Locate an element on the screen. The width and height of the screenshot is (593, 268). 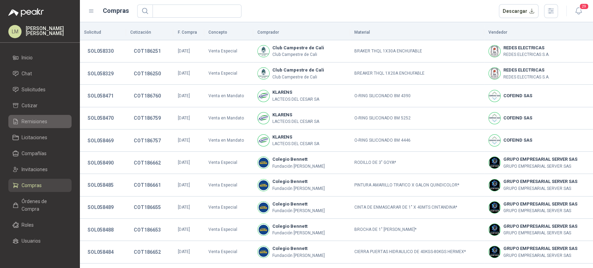
a: Usuarios is located at coordinates (40, 241).